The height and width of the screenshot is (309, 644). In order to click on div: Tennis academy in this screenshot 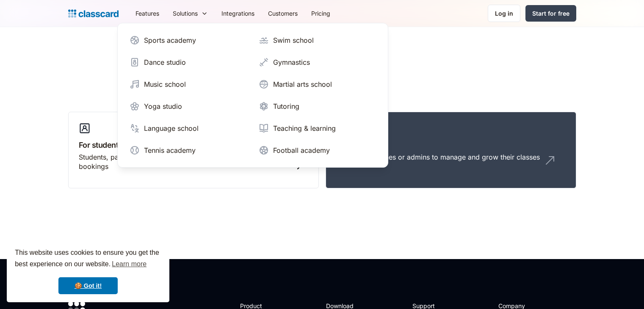, I will do `click(170, 150)`.